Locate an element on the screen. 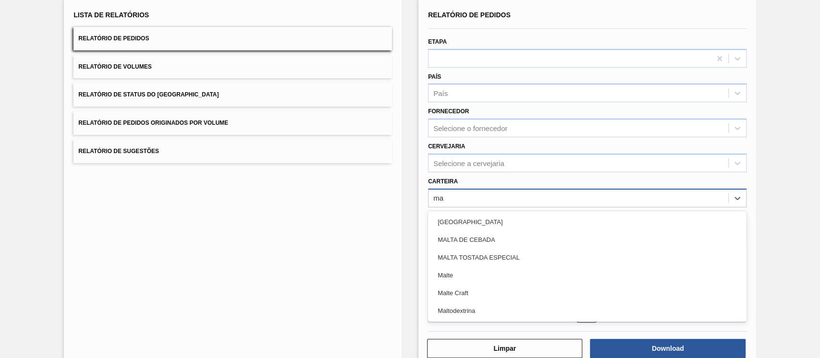  span: Relatório de Pedidos Originados por Volume is located at coordinates (153, 123).